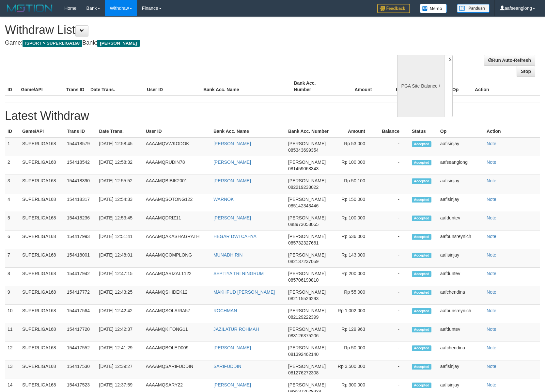 The image size is (545, 392). What do you see at coordinates (177, 314) in the screenshot?
I see `td: AAAAMQSOLARIA57` at bounding box center [177, 314].